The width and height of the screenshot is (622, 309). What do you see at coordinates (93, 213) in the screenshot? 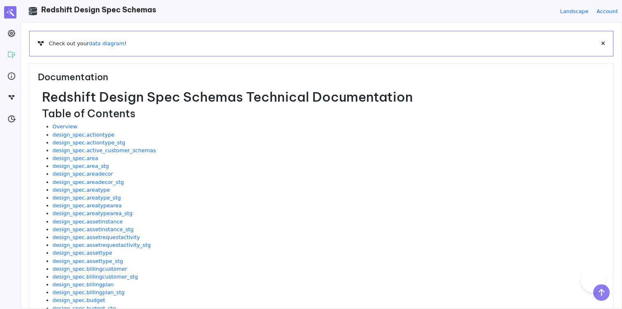
I see `a: design_spec.areatypearea_stg` at bounding box center [93, 213].